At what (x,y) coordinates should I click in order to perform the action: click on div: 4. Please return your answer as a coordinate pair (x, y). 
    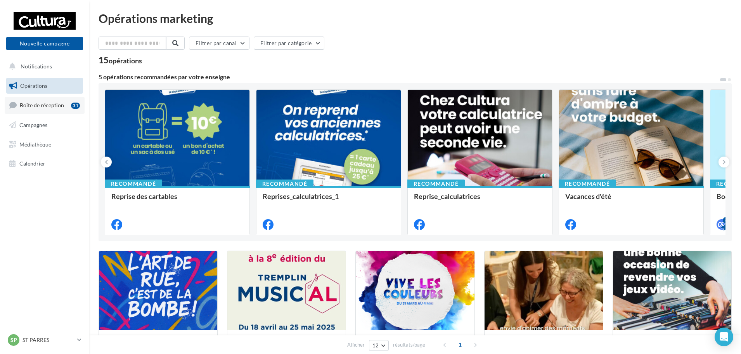
    Looking at the image, I should click on (727, 220).